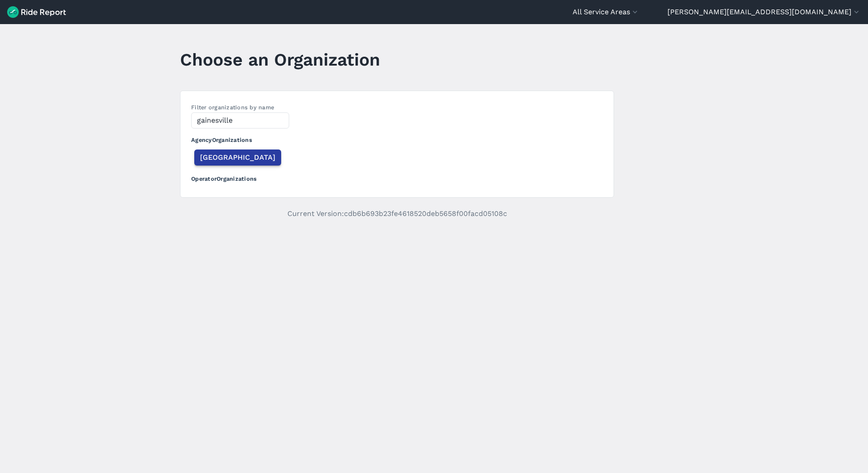 Image resolution: width=868 pixels, height=473 pixels. What do you see at coordinates (397, 176) in the screenshot?
I see `h3: Operator Organizations` at bounding box center [397, 176].